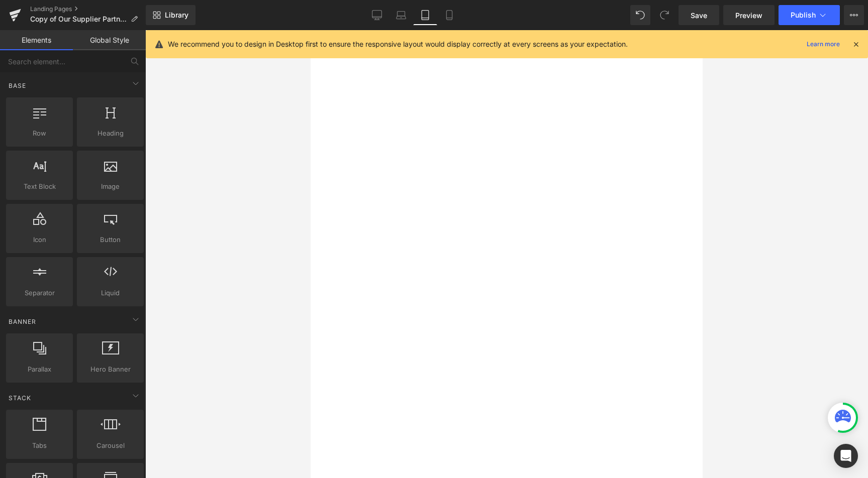  What do you see at coordinates (19, 397) in the screenshot?
I see `span: Stack` at bounding box center [19, 397].